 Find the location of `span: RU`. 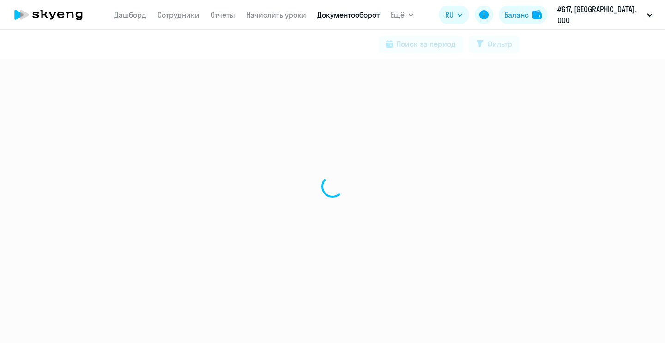

span: RU is located at coordinates (450, 15).